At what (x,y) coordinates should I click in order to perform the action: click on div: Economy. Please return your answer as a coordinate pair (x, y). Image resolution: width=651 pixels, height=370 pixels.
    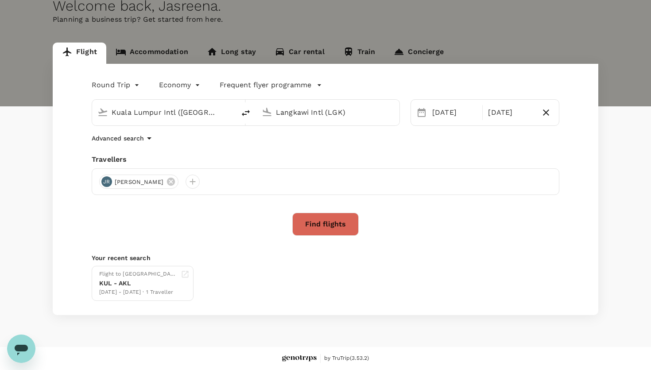
    Looking at the image, I should click on (180, 85).